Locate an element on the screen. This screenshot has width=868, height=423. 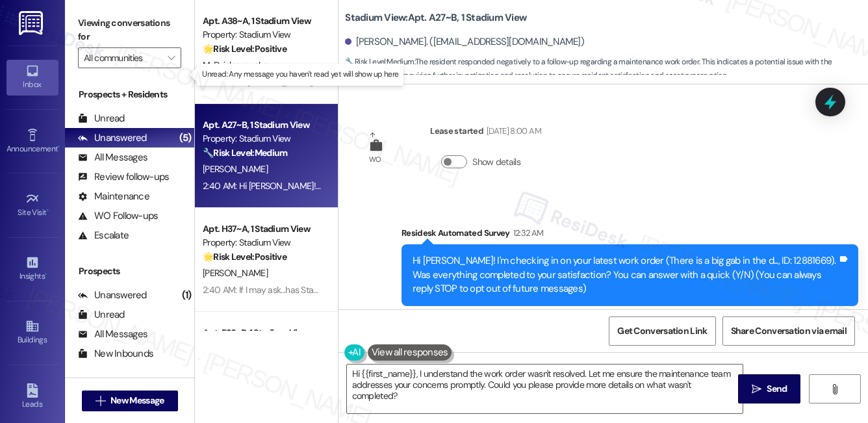
div: New Inbounds is located at coordinates (116, 353).